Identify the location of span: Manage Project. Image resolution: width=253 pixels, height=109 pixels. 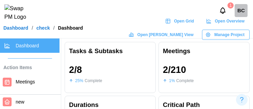
(229, 35).